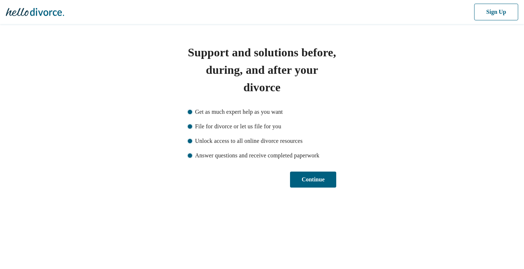 This screenshot has height=269, width=524. Describe the element at coordinates (496, 12) in the screenshot. I see `button: Sign Up` at that location.